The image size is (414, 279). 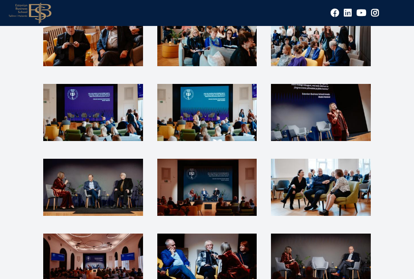 I want to click on img: 11, so click(x=207, y=187).